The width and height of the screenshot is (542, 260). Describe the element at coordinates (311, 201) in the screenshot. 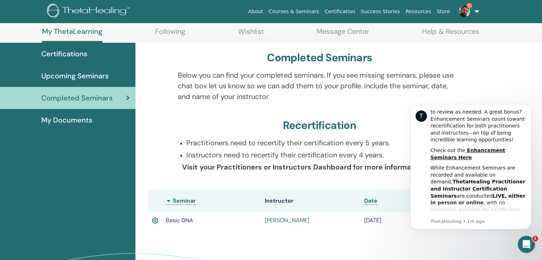

I see `th: Instructor` at that location.